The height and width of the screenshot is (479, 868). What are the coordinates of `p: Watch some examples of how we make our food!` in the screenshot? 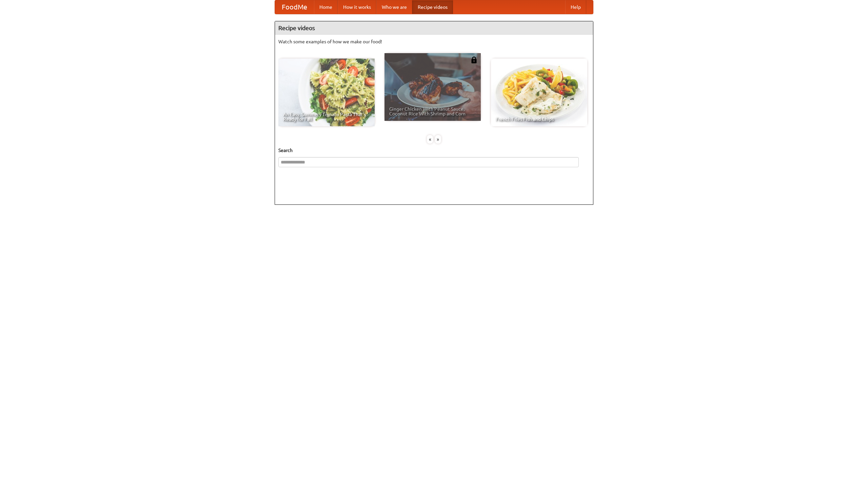 It's located at (434, 42).